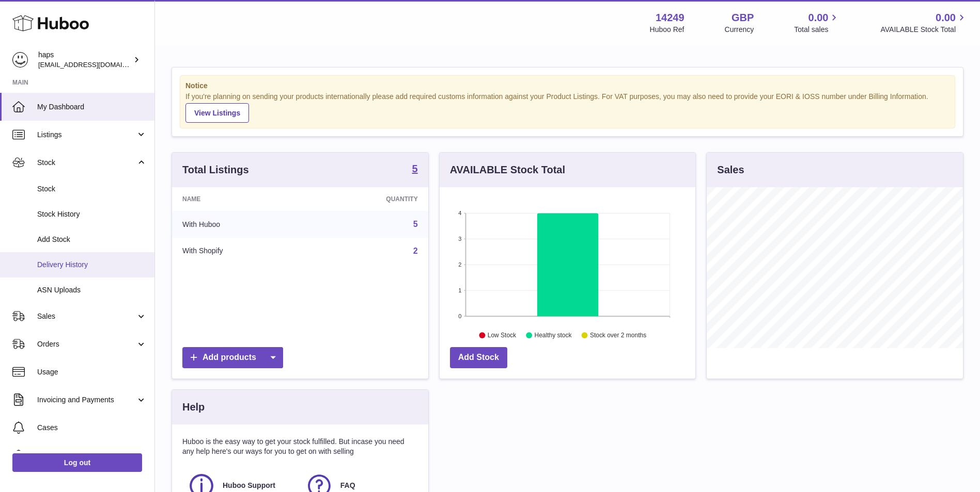 Image resolution: width=980 pixels, height=492 pixels. What do you see at coordinates (92, 106) in the screenshot?
I see `span: My Dashboard` at bounding box center [92, 106].